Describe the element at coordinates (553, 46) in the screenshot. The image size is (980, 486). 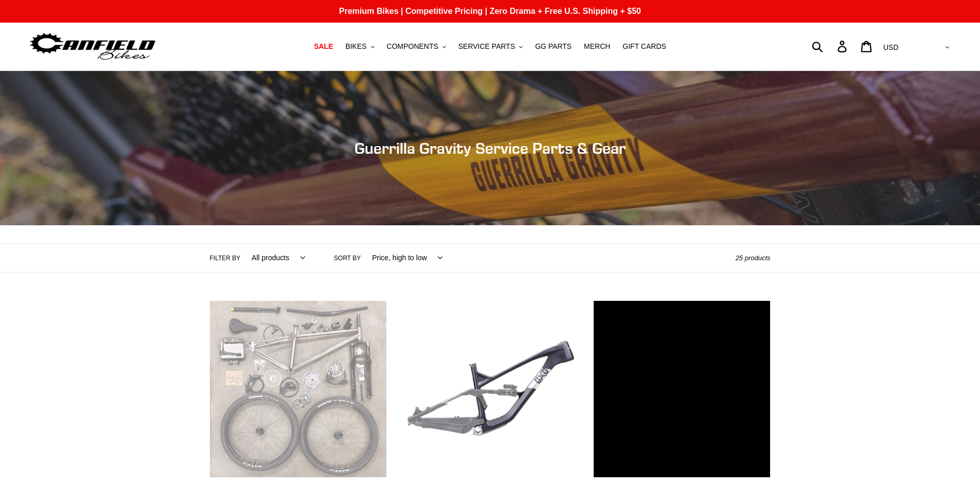
I see `span: GG PARTS` at that location.